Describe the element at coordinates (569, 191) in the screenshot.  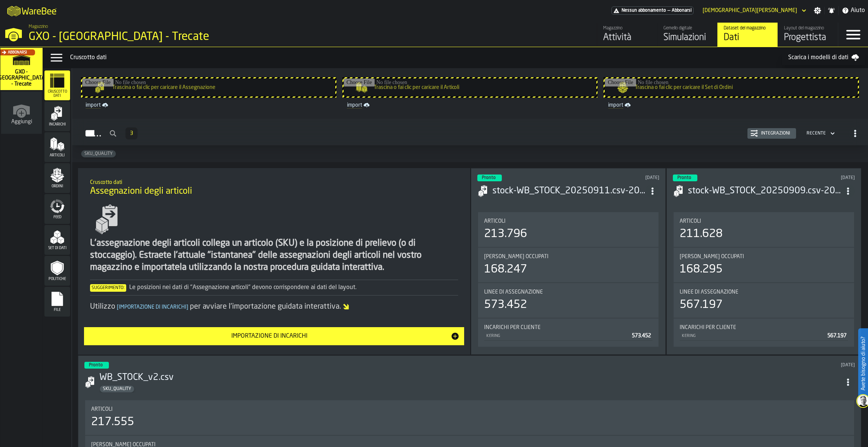
I see `div: stock-WB_STOCK_20250911.csv-2025-09-12` at that location.